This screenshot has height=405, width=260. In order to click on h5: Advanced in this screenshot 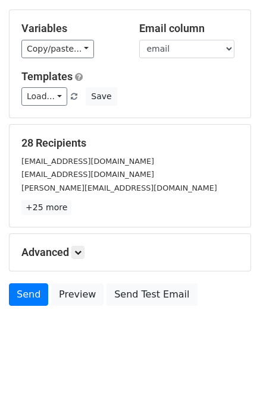, I will do `click(130, 253)`.